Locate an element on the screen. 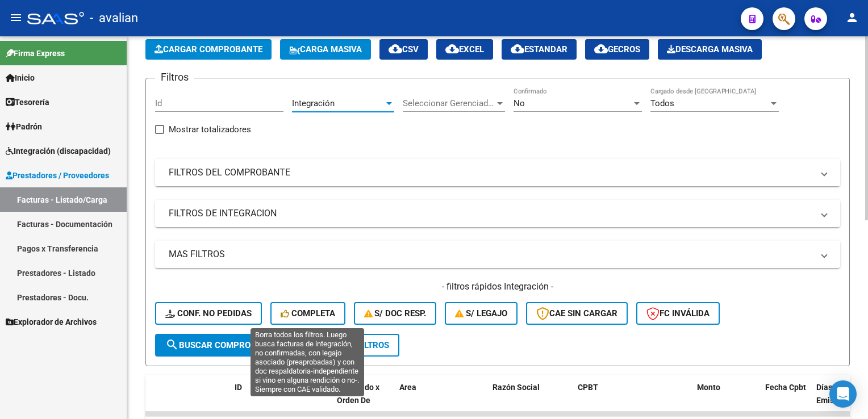 This screenshot has width=868, height=419. button: Buscar Comprobante is located at coordinates (222, 346).